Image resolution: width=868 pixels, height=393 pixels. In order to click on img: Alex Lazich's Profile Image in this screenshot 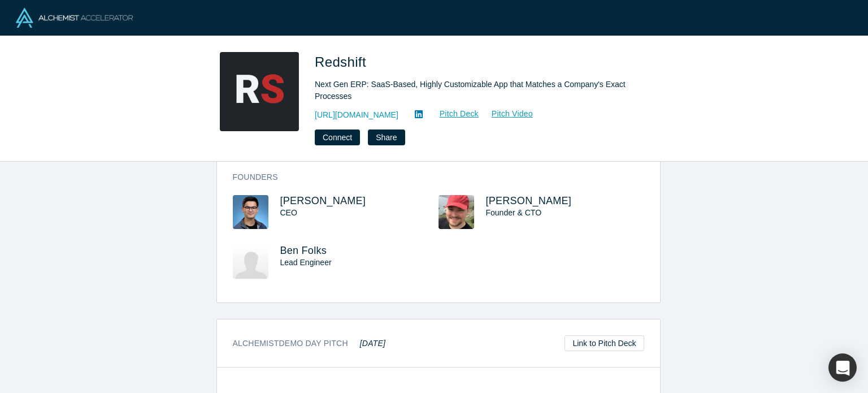, I will do `click(250, 212)`.